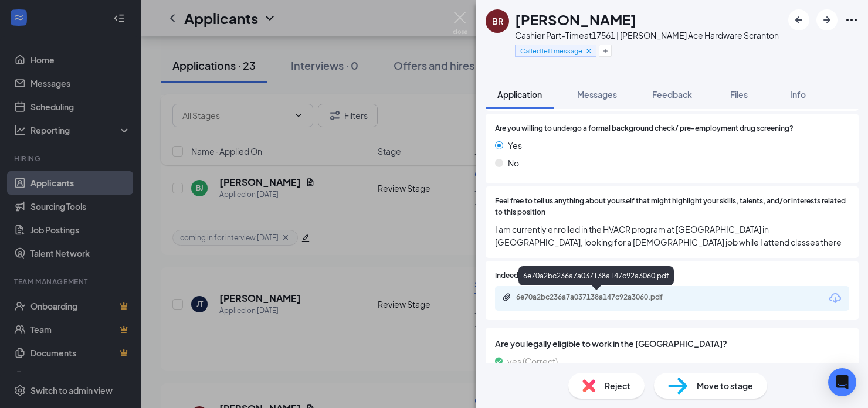 This screenshot has height=408, width=868. Describe the element at coordinates (605, 50) in the screenshot. I see `button: Plus` at that location.